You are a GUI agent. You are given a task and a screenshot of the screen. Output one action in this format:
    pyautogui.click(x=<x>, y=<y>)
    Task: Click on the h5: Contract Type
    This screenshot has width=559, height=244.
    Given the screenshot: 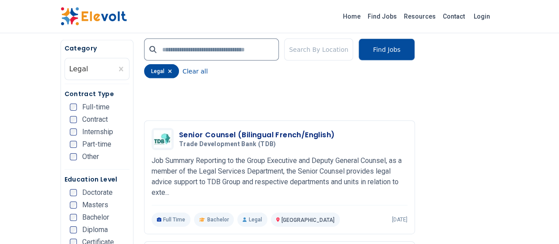 What is the action you would take?
    pyautogui.click(x=97, y=94)
    